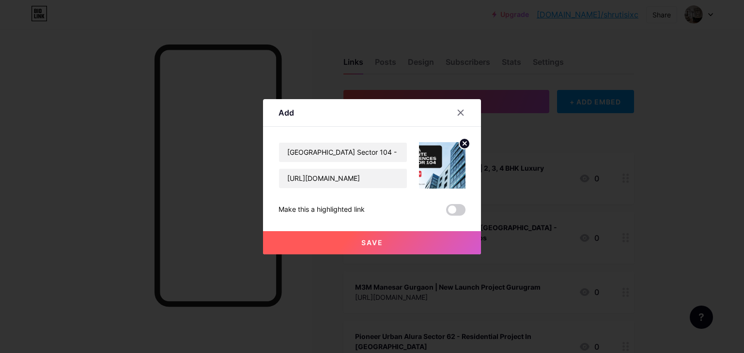 The image size is (744, 353). I want to click on div: Add, so click(286, 113).